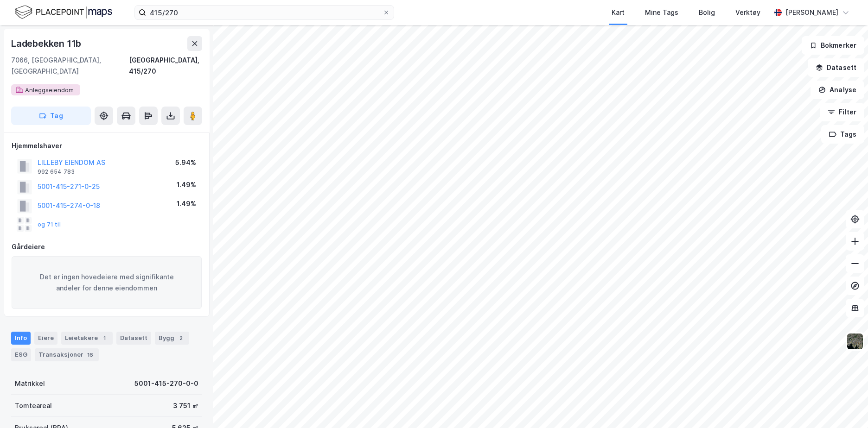  What do you see at coordinates (106, 282) in the screenshot?
I see `div: Det er ingen hovedeiere med signifikante andeler for denne eiendommen` at bounding box center [106, 282].